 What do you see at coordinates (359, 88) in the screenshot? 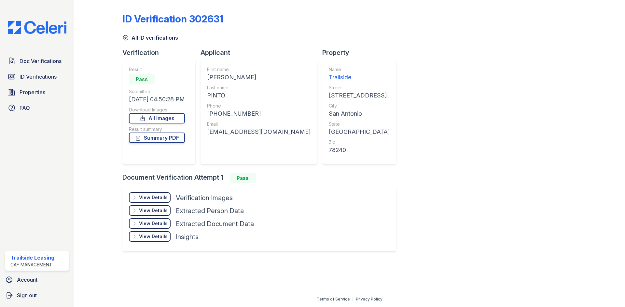
I see `div: Street` at bounding box center [359, 88].